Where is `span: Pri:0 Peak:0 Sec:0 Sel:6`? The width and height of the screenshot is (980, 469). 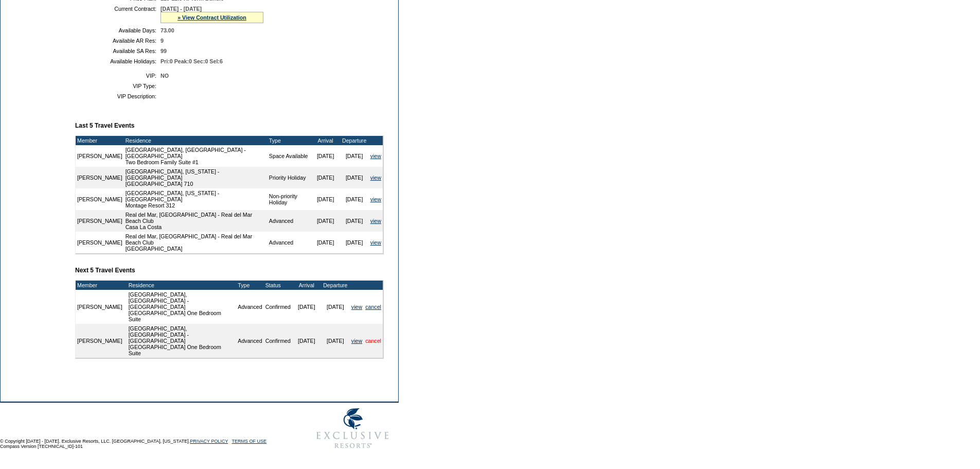
span: Pri:0 Peak:0 Sec:0 Sel:6 is located at coordinates (192, 62).